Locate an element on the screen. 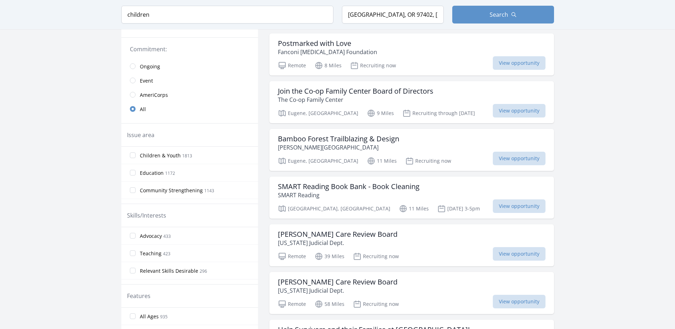  input: Advocacy 433 is located at coordinates (133, 236).